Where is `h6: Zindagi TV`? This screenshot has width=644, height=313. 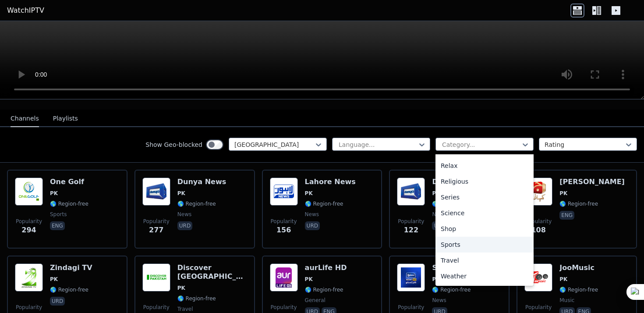 h6: Zindagi TV is located at coordinates (71, 268).